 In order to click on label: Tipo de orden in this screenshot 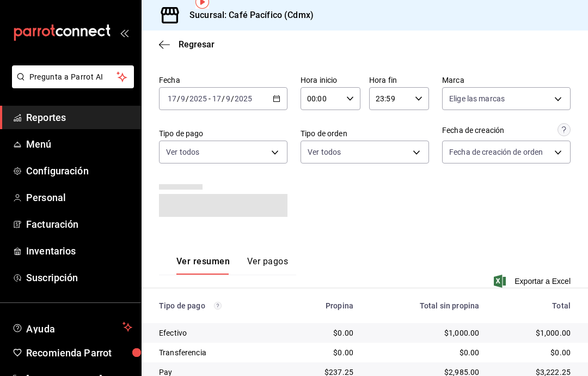, I will do `click(365, 134)`.